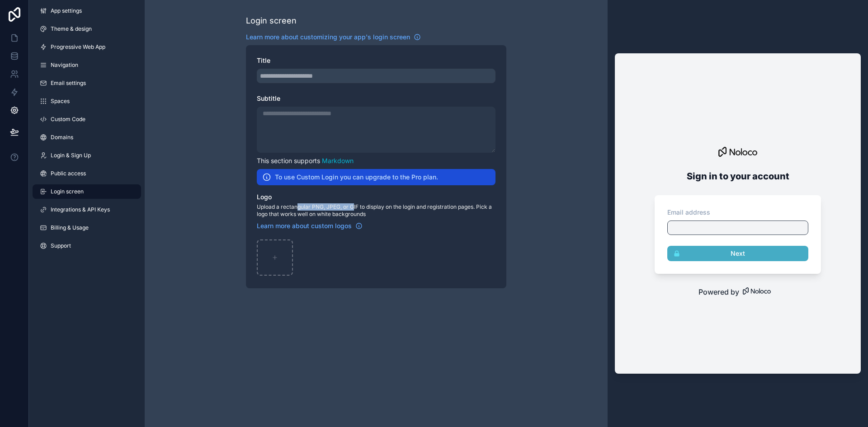 The height and width of the screenshot is (427, 868). I want to click on span: Support, so click(60, 246).